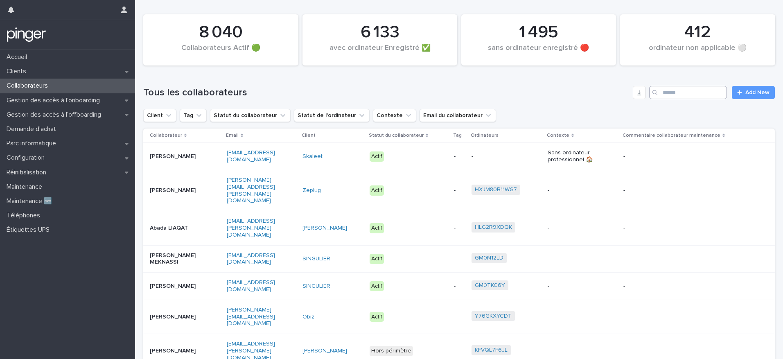  Describe the element at coordinates (493, 316) in the screenshot. I see `a: Y76GKXYCDT` at that location.